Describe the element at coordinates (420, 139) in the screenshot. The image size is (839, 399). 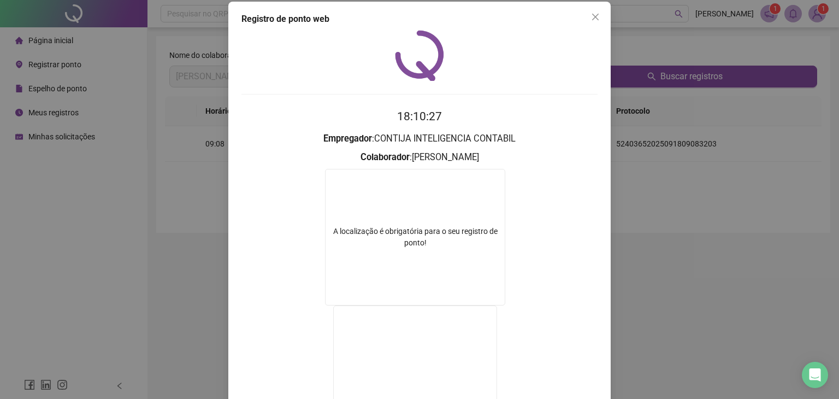
I see `h3: : CONTIJA INTELIGENCIA CONTABIL` at that location.